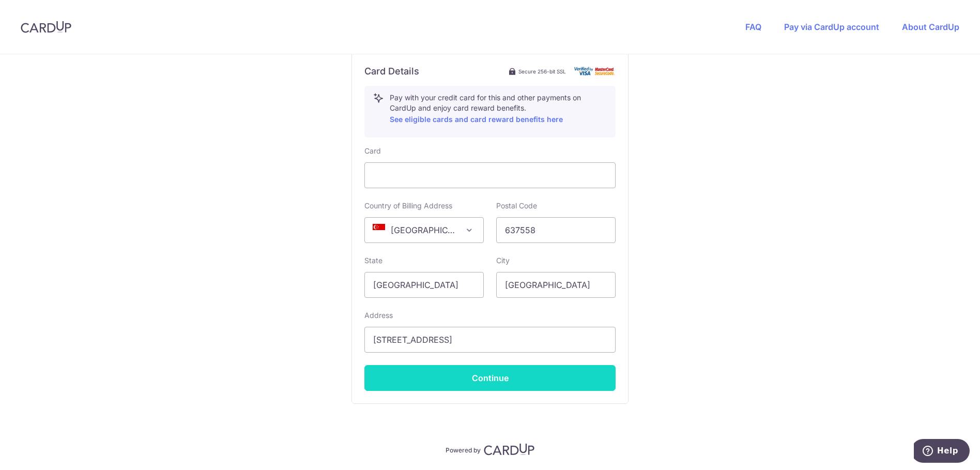 Image resolution: width=980 pixels, height=470 pixels. I want to click on span: Secure 256-bit SSL, so click(543, 72).